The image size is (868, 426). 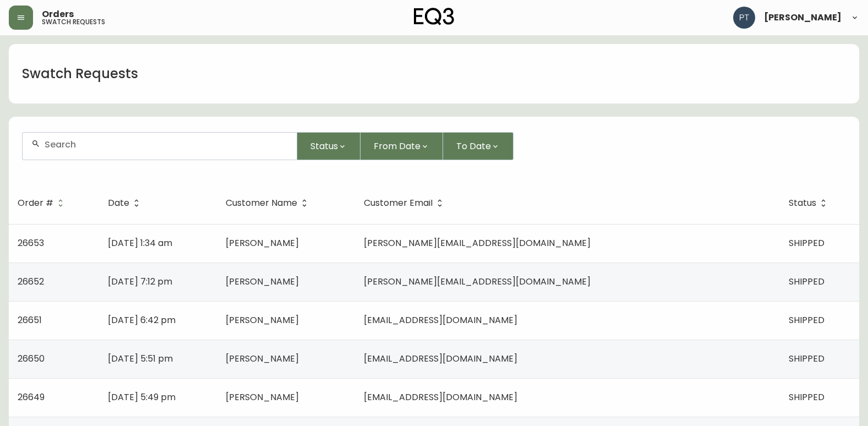 What do you see at coordinates (58, 14) in the screenshot?
I see `span: Orders` at bounding box center [58, 14].